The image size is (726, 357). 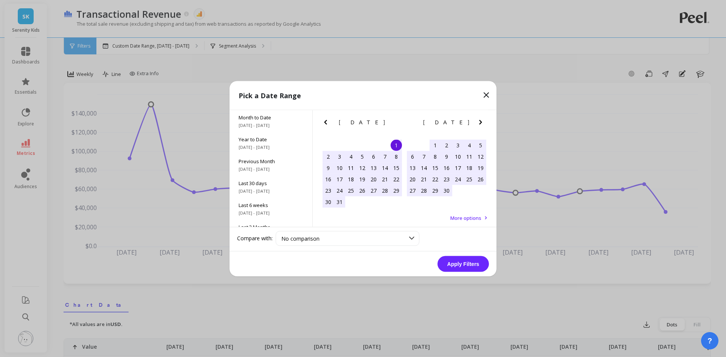 What do you see at coordinates (271, 205) in the screenshot?
I see `span: Last 6 weeks` at bounding box center [271, 205].